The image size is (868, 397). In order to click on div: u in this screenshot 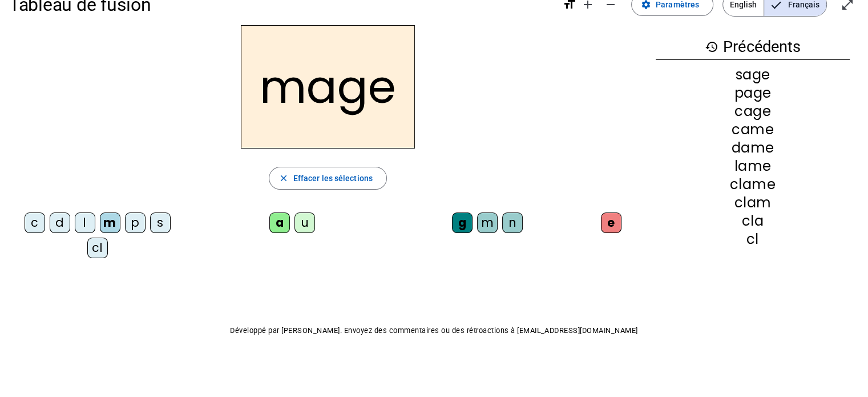, I will do `click(304, 223)`.